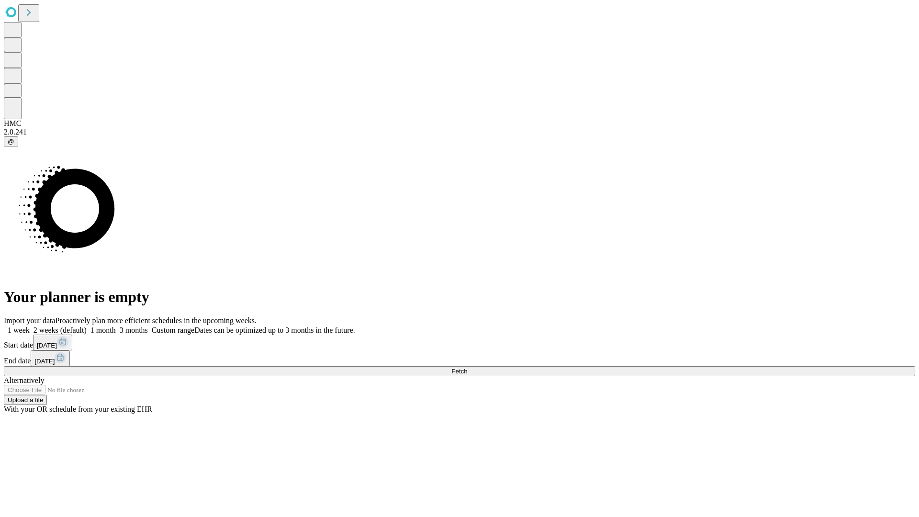 This screenshot has height=517, width=919. I want to click on button: Upload a file, so click(25, 400).